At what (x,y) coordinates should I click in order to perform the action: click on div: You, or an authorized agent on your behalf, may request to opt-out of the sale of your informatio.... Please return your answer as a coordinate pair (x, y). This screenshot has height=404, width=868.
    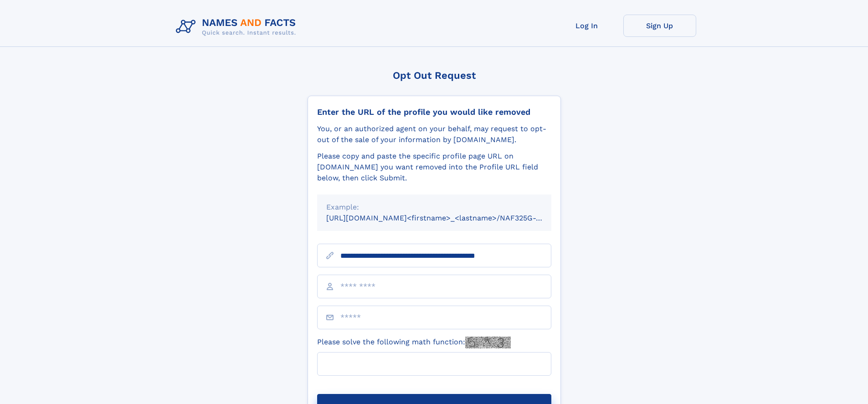
    Looking at the image, I should click on (434, 135).